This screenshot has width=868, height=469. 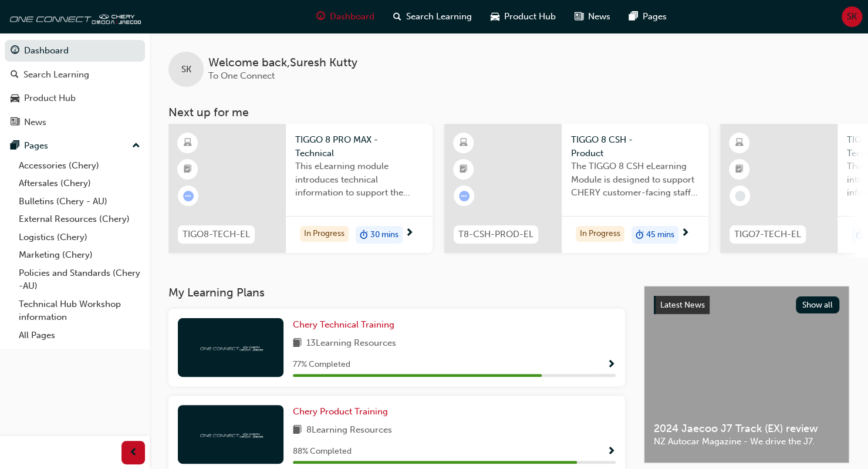 What do you see at coordinates (592, 16) in the screenshot?
I see `a: news-iconNews` at bounding box center [592, 16].